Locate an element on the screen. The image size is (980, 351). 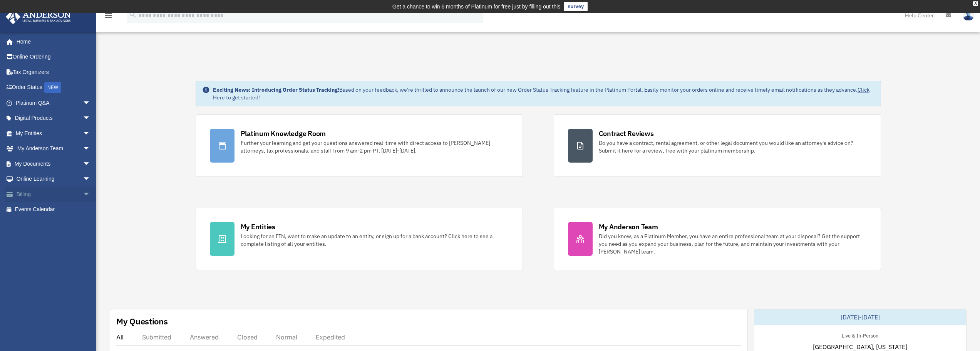
a: My Documentsarrow_drop_down is located at coordinates (53, 164).